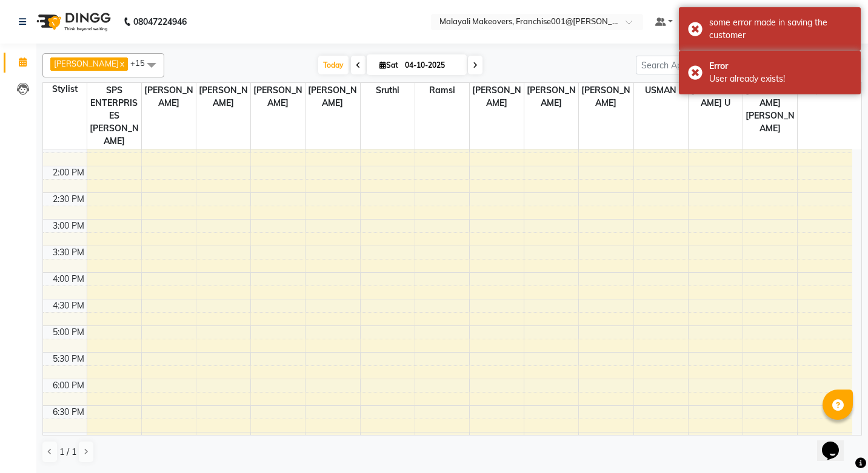  I want to click on b: 08047224946, so click(160, 22).